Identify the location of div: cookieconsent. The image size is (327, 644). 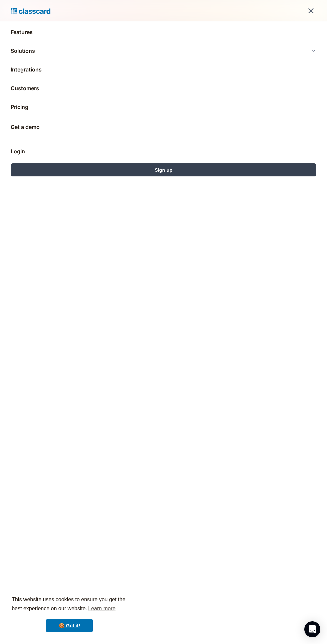
(69, 614).